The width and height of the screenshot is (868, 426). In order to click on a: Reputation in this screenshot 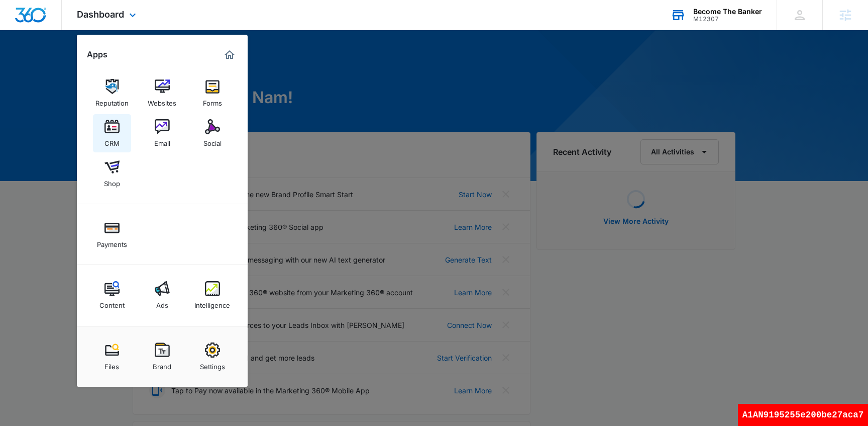, I will do `click(112, 93)`.